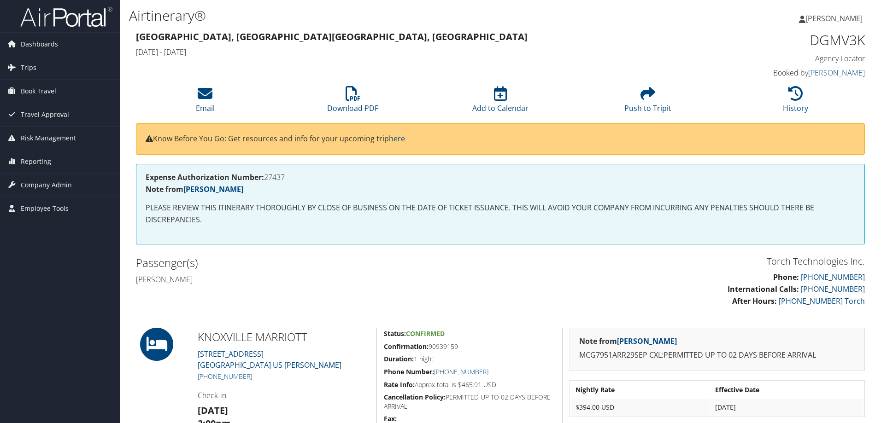 This screenshot has width=881, height=423. What do you see at coordinates (686, 262) in the screenshot?
I see `h3: Torch Technologies Inc.` at bounding box center [686, 262].